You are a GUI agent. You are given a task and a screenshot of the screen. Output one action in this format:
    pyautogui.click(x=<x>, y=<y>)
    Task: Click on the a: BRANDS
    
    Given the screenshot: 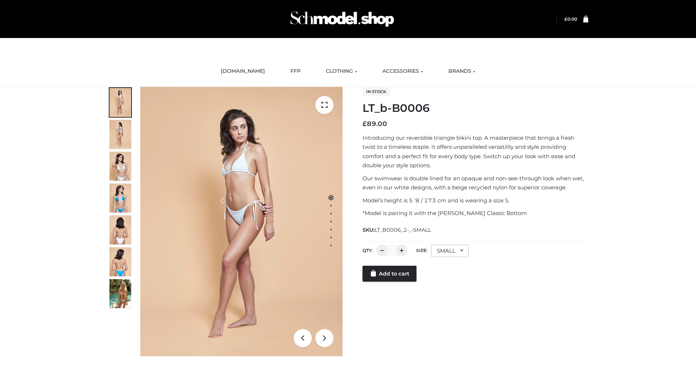 What is the action you would take?
    pyautogui.click(x=462, y=71)
    